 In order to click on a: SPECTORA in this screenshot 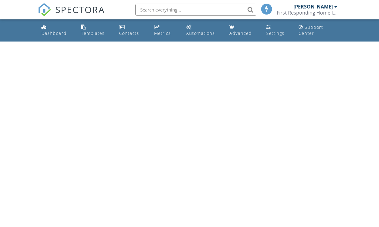, I will do `click(71, 15)`.